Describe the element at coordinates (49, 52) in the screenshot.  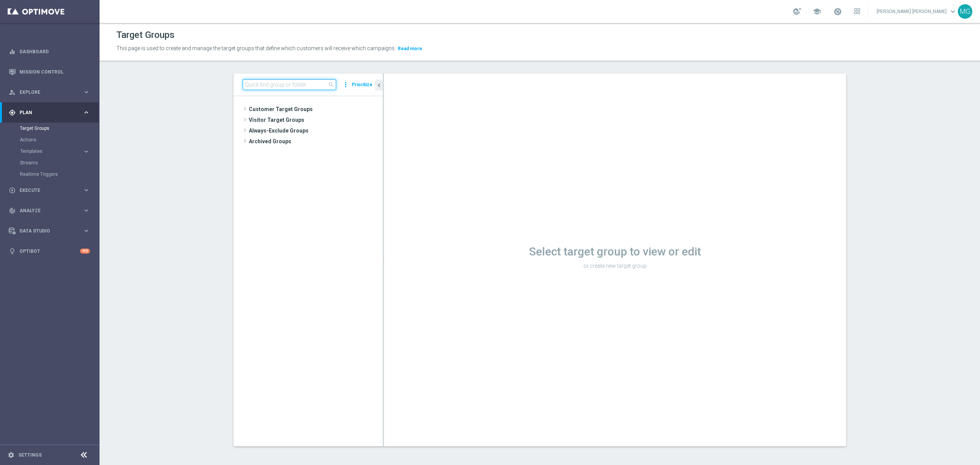
I see `button: equalizer Dashboard` at that location.